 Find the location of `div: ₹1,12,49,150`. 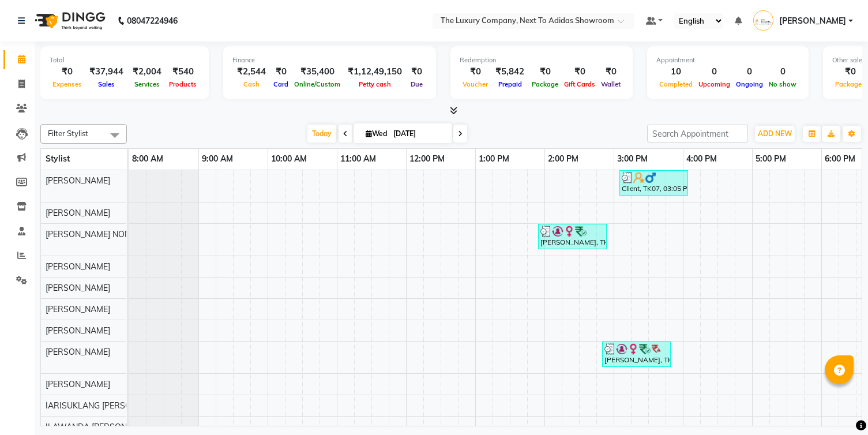

div: ₹1,12,49,150 is located at coordinates (375, 72).